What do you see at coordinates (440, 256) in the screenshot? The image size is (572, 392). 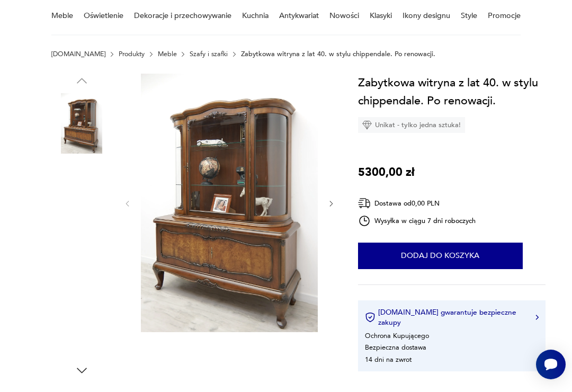 I see `button: Dodaj do koszyka` at bounding box center [440, 256].